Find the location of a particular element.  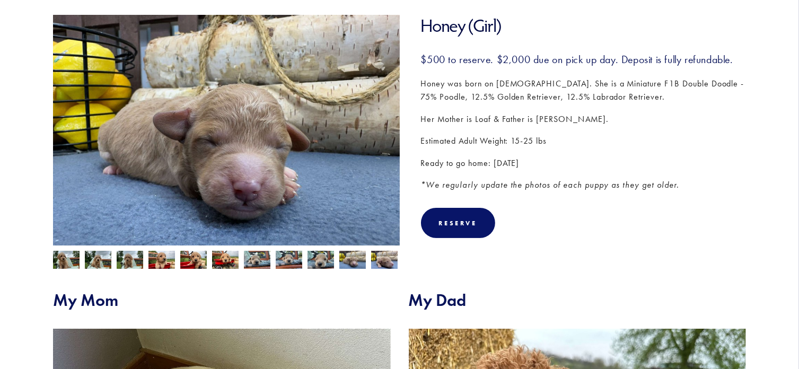

img: Honey 1.jpg is located at coordinates (384, 260).